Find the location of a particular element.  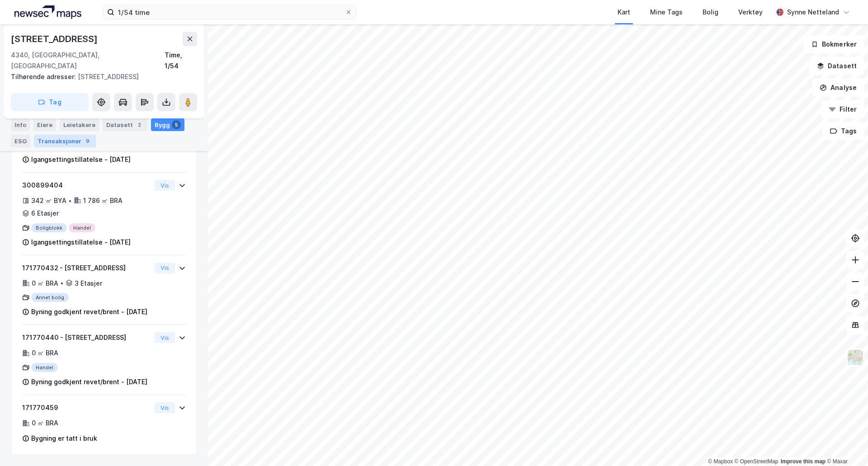

span: Tilhørende adresser: is located at coordinates (44, 76).